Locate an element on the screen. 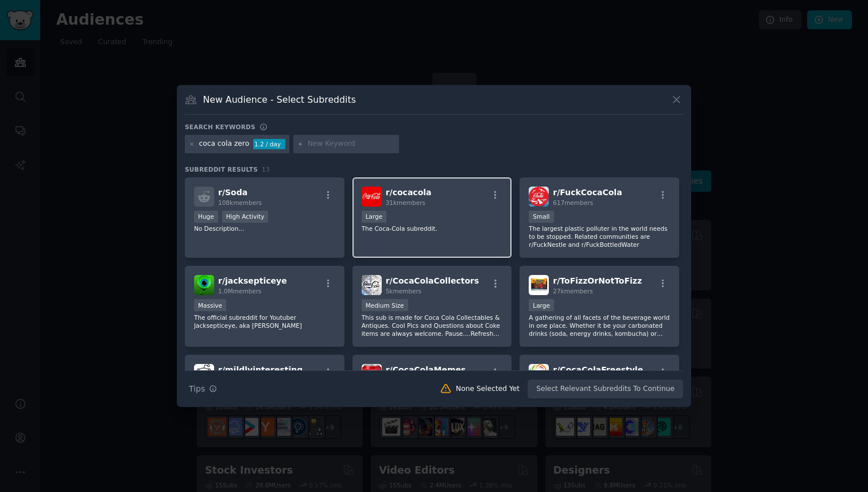  h3: Search keywords is located at coordinates (220, 127).